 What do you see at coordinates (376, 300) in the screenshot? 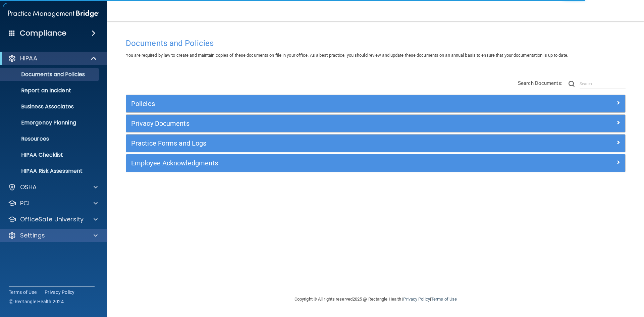
I see `div: Copyright © All rights reserved 2025 @ Rectangle Health | |` at bounding box center [376, 300].